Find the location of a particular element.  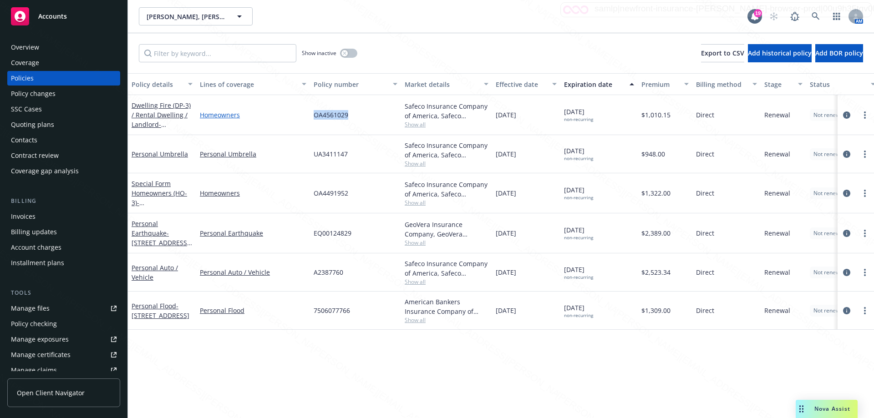

div: Contacts is located at coordinates (24, 140).